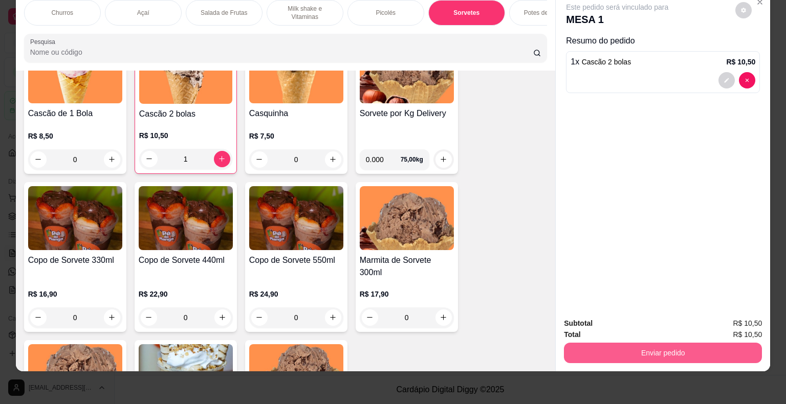 The height and width of the screenshot is (404, 786). I want to click on h4: Cascão de 1 Bola, so click(75, 114).